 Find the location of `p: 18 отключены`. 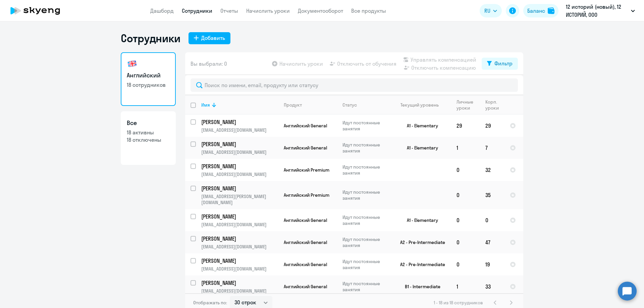

p: 18 отключены is located at coordinates (148, 140).